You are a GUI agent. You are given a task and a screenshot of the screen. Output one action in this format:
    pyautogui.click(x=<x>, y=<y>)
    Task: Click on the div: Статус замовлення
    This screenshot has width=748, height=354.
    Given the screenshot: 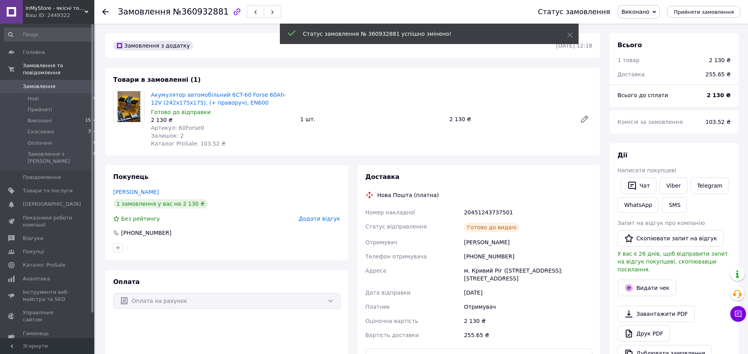 What is the action you would take?
    pyautogui.click(x=574, y=12)
    